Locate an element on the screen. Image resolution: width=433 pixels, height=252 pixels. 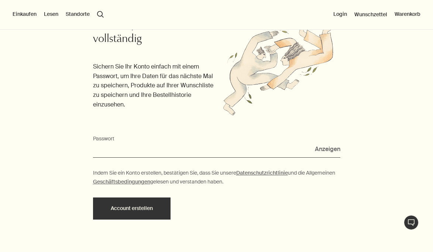
button: show password is located at coordinates (327, 149).